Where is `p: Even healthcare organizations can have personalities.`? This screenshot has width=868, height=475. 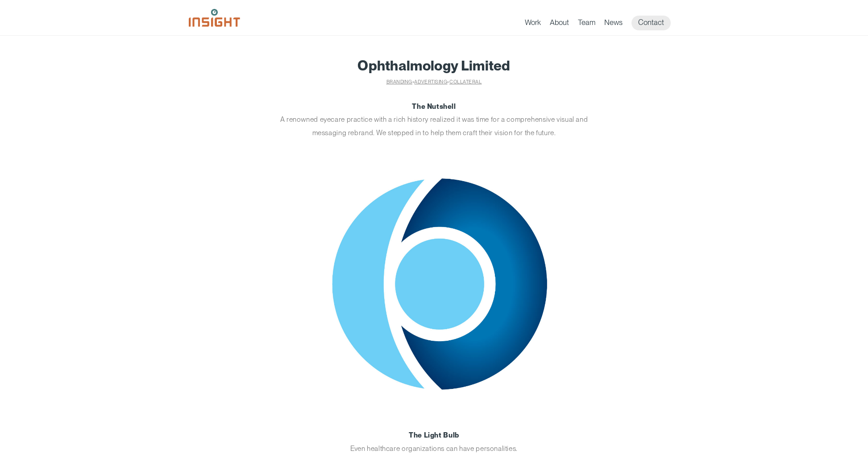 p: Even healthcare organizations can have personalities. is located at coordinates (434, 441).